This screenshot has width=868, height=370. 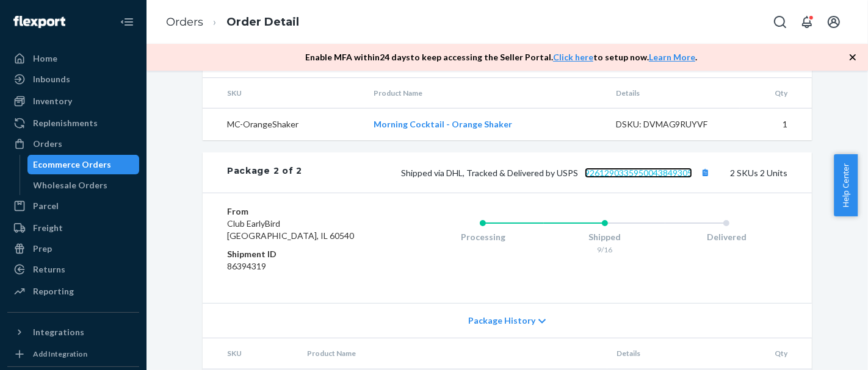 I want to click on a: Inventory, so click(x=73, y=102).